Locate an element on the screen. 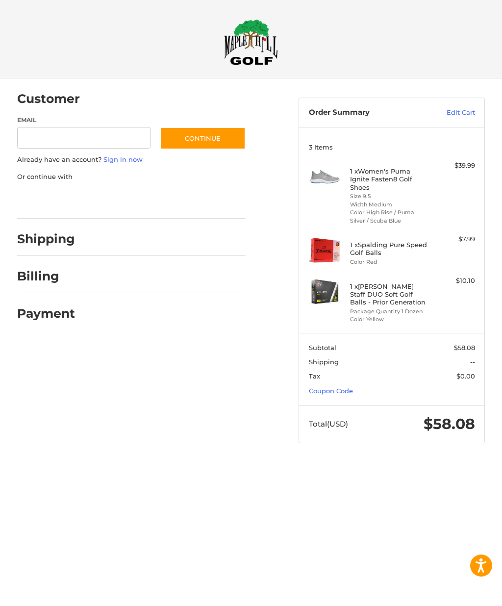 The width and height of the screenshot is (502, 606). button: Continue is located at coordinates (202, 138).